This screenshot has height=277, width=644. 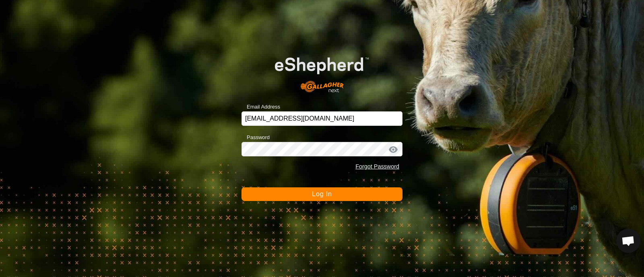 I want to click on button: Log In, so click(x=322, y=194).